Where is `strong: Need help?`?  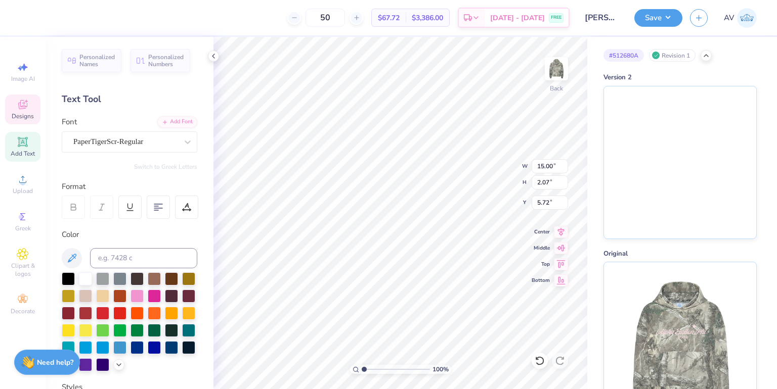
strong: Need help? is located at coordinates (55, 363).